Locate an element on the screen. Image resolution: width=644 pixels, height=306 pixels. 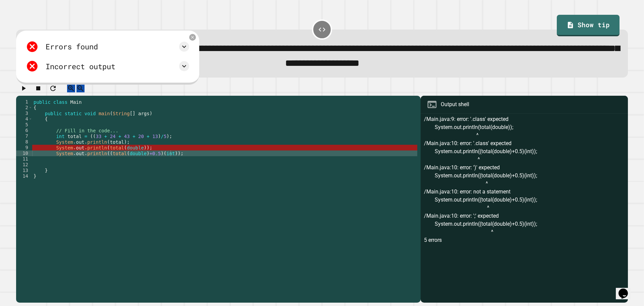
div: 3 is located at coordinates (24, 113).